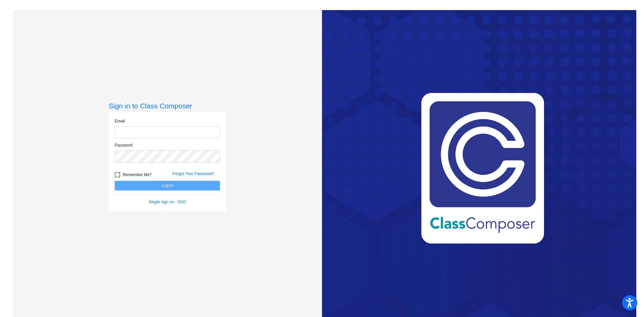  What do you see at coordinates (167, 106) in the screenshot?
I see `h3: Sign in to Class Composer` at bounding box center [167, 106].